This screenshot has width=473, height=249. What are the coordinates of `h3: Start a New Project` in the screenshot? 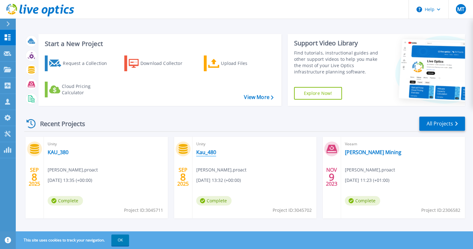 It's located at (159, 44).